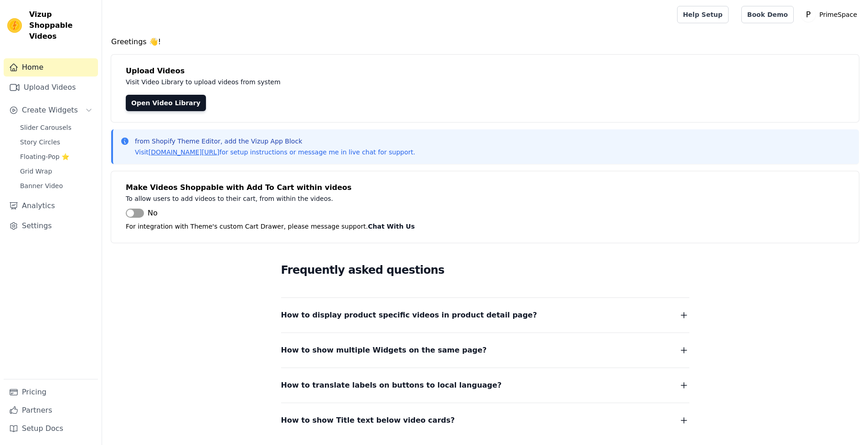  What do you see at coordinates (391, 226) in the screenshot?
I see `button: Chat With Us` at bounding box center [391, 226].